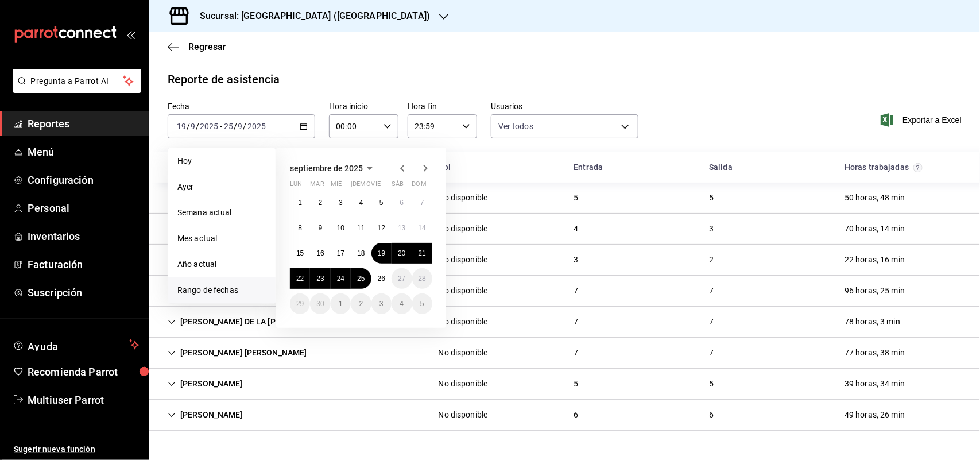 This screenshot has width=980, height=460. What do you see at coordinates (299, 228) in the screenshot?
I see `abbr: 8 de septiembre de 2025` at bounding box center [299, 228].